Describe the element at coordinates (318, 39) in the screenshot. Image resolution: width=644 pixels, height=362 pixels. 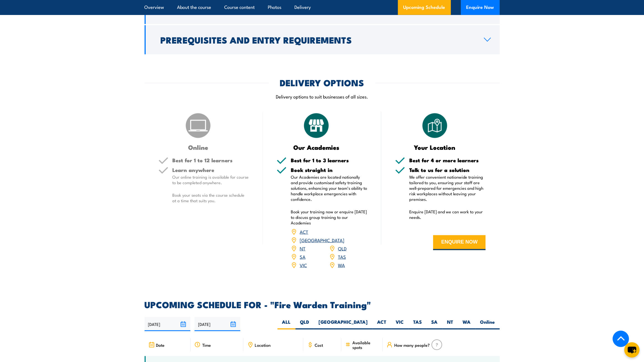
I see `h2: Prerequisites and Entry Requirements` at that location.